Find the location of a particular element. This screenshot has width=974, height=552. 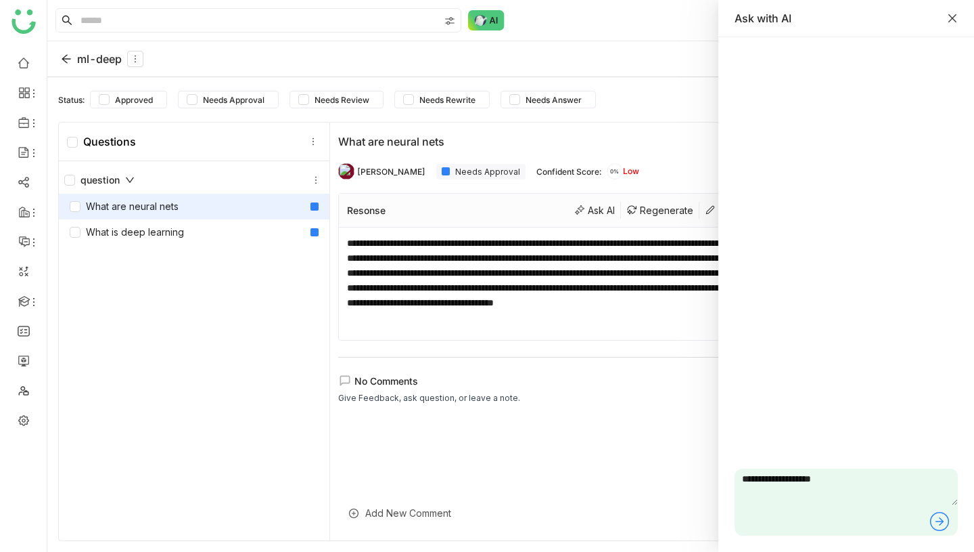

div: Questions is located at coordinates (102, 141).